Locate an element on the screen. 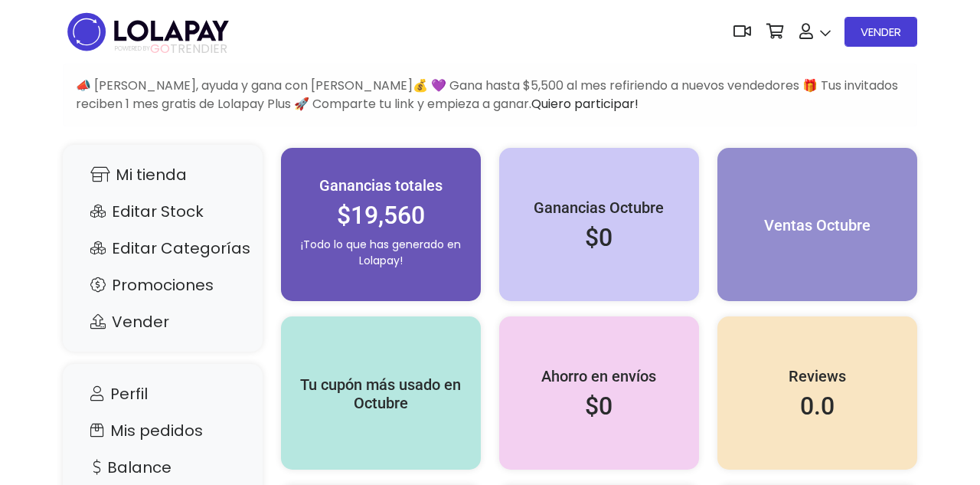  span: TRENDIER is located at coordinates (171, 49).